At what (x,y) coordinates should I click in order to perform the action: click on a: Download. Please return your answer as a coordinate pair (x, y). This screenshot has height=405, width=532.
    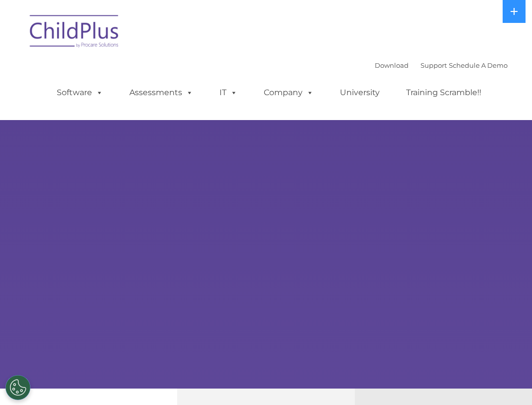
    Looking at the image, I should click on (391, 65).